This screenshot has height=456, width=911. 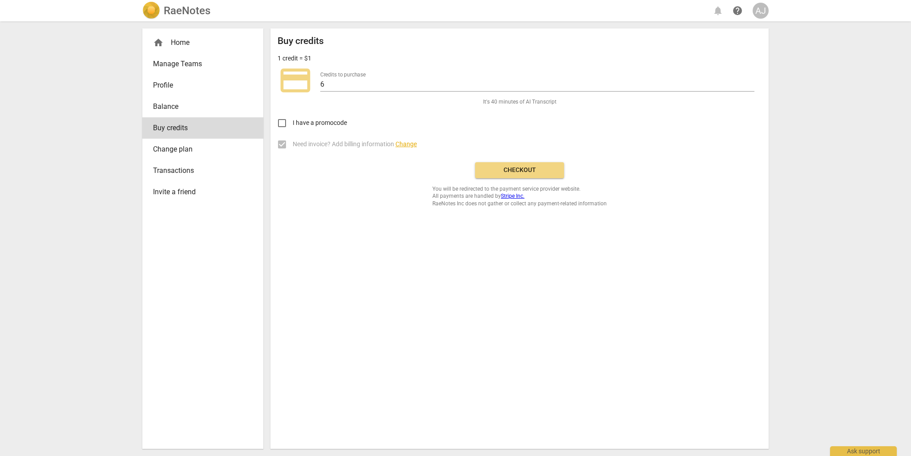 I want to click on div: AJ, so click(x=761, y=11).